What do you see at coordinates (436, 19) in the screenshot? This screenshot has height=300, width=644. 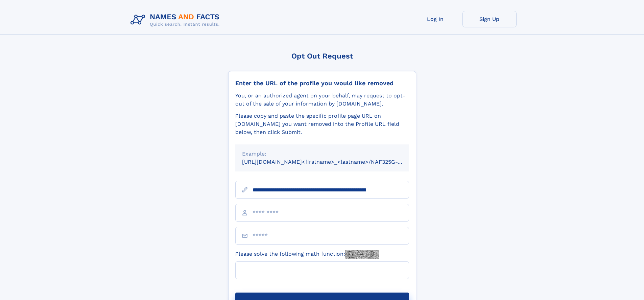 I see `a: Log In` at bounding box center [436, 19].